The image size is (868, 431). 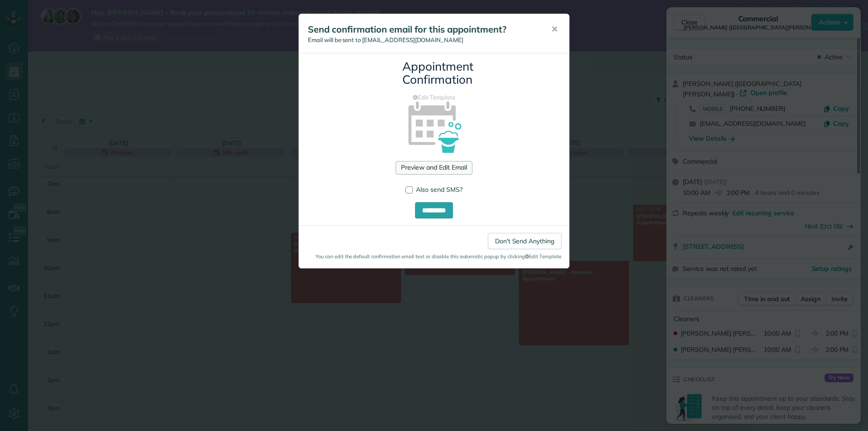 What do you see at coordinates (434, 126) in the screenshot?
I see `img: appointment_confirmation_icon-141e34405f88b12ade42628e8c248340957700ab75a12ae832a8710e9b578dc5.png` at bounding box center [434, 126].